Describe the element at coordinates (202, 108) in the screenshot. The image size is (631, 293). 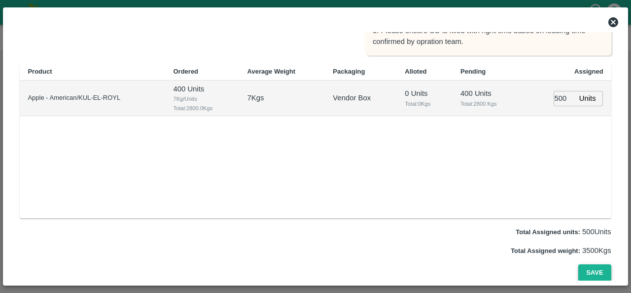
I see `span: Total: 2800.0 Kgs` at that location.